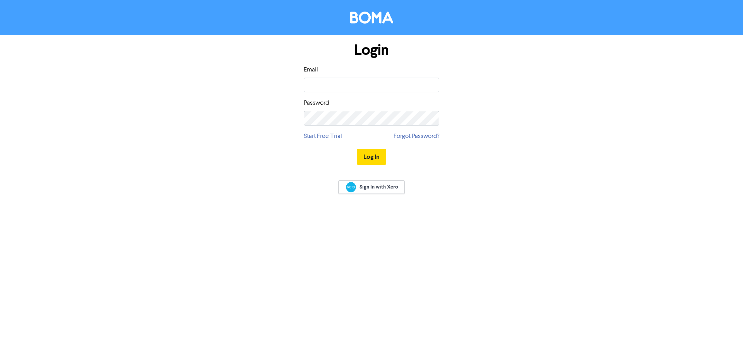 The height and width of the screenshot is (355, 743). What do you see at coordinates (351, 187) in the screenshot?
I see `img: Xero logo` at bounding box center [351, 187].